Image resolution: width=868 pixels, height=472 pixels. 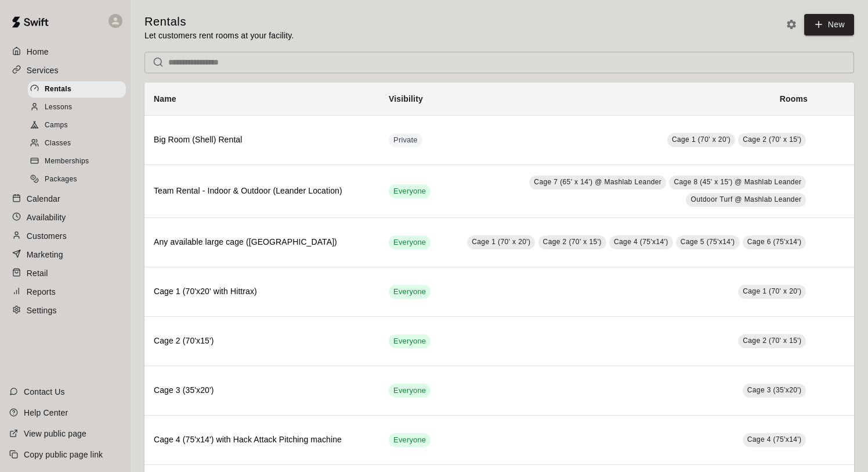 What do you see at coordinates (79, 179) in the screenshot?
I see `a: Packages` at bounding box center [79, 179].